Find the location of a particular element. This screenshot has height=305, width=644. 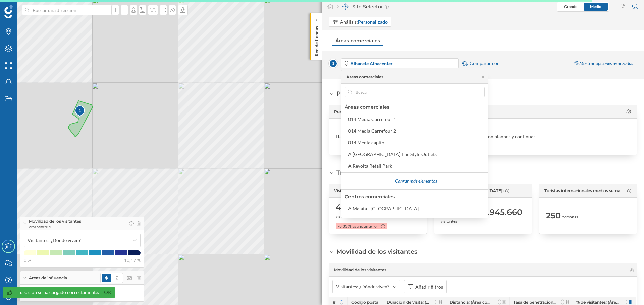

div: 014 Media Carrefour 2 is located at coordinates (372, 131).